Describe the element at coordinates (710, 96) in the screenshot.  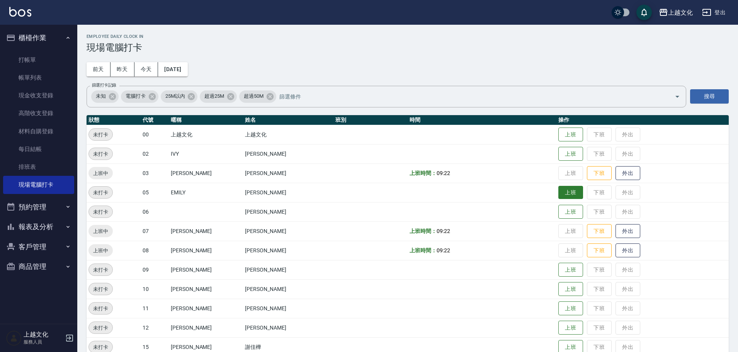
I see `button: 搜尋` at that location.